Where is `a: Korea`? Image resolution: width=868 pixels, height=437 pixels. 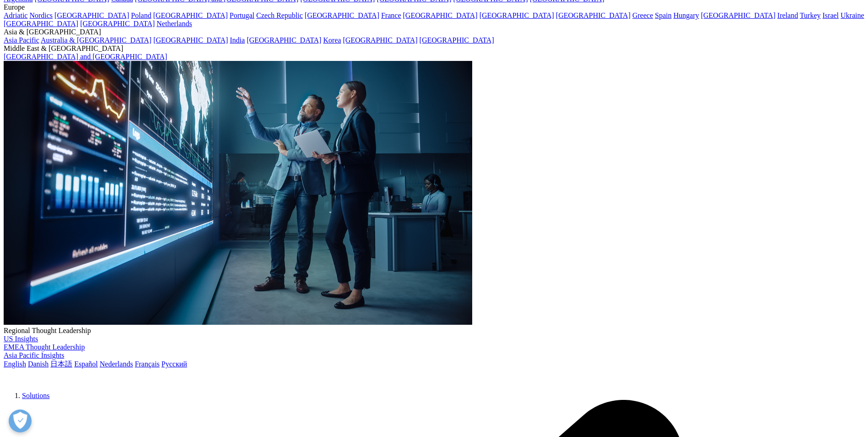
a: Korea is located at coordinates (332, 40).